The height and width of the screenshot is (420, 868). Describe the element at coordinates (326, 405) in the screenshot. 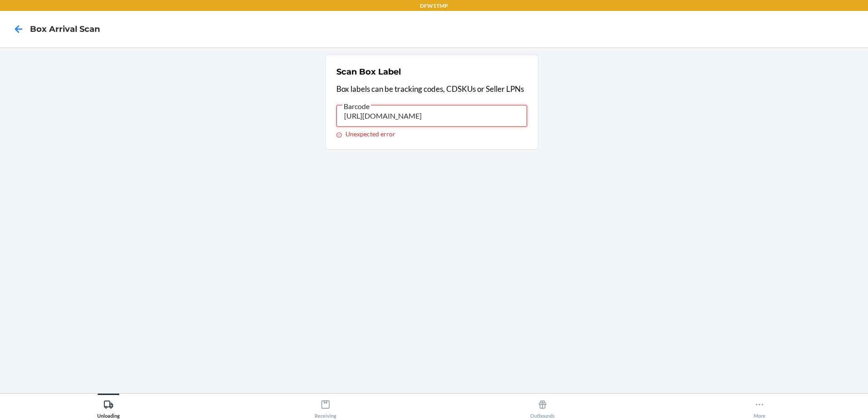

I see `button: Receiving` at that location.